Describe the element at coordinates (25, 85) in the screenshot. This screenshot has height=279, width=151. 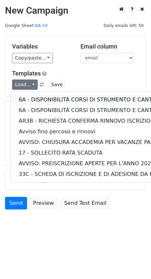
I see `a: Load...` at that location.